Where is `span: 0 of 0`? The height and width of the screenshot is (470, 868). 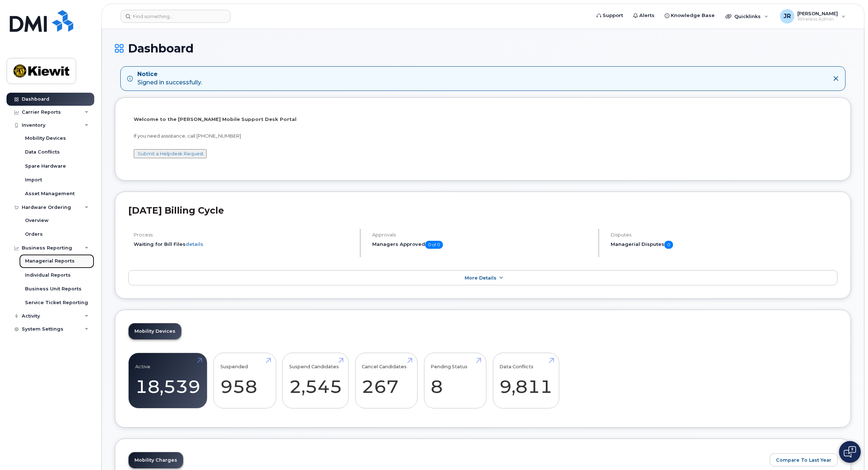
span: 0 of 0 is located at coordinates (434, 245).